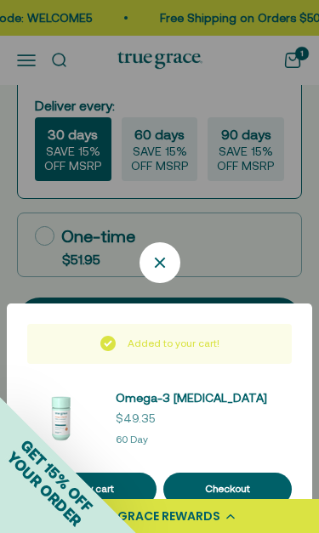  Describe the element at coordinates (152, 516) in the screenshot. I see `div: TRUE GRACE REWARDS` at that location.